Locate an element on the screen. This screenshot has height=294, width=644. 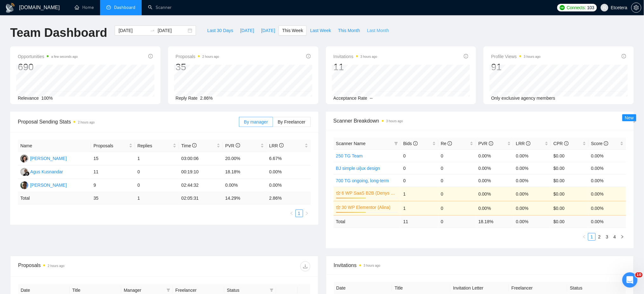
td: 2.86 % is located at coordinates (288, 198).